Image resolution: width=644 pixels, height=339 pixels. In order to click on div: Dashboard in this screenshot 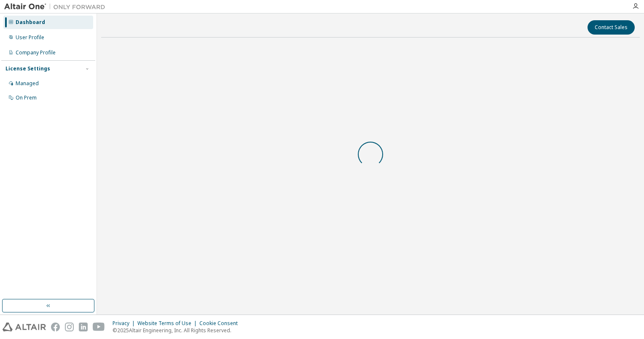, I will do `click(31, 22)`.